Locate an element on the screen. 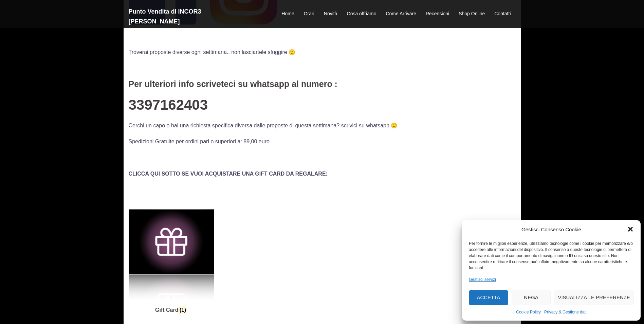 The width and height of the screenshot is (644, 324). a: Shop Online is located at coordinates (472, 14).